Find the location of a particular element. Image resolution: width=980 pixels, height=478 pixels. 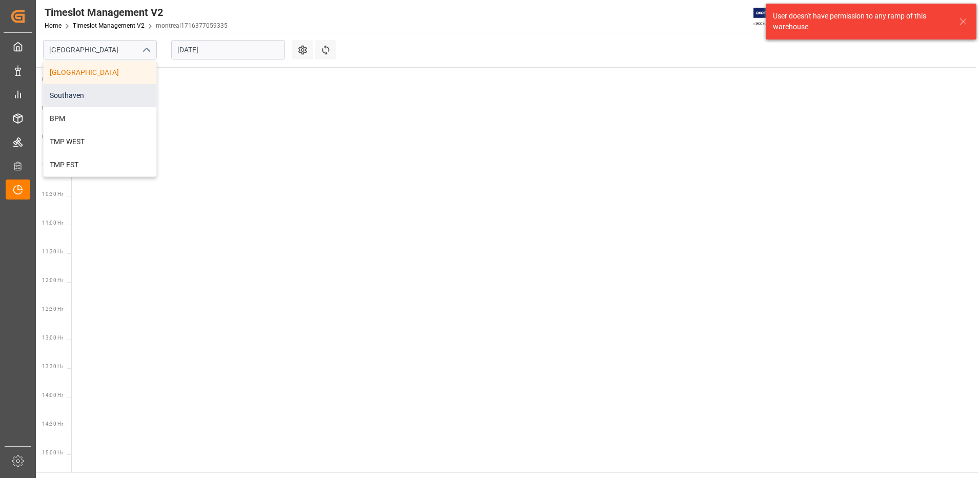

div: TMP EST is located at coordinates (100, 165).